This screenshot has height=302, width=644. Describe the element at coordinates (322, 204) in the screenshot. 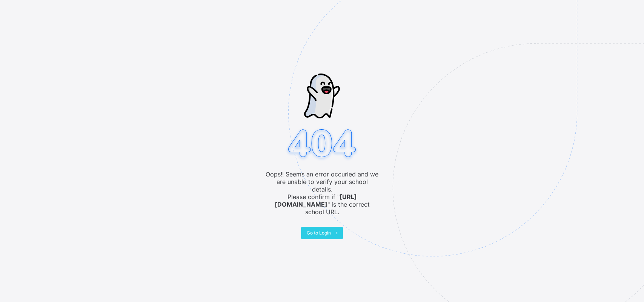

I see `span: Please confirm if " " is the correct school URL.` at that location.